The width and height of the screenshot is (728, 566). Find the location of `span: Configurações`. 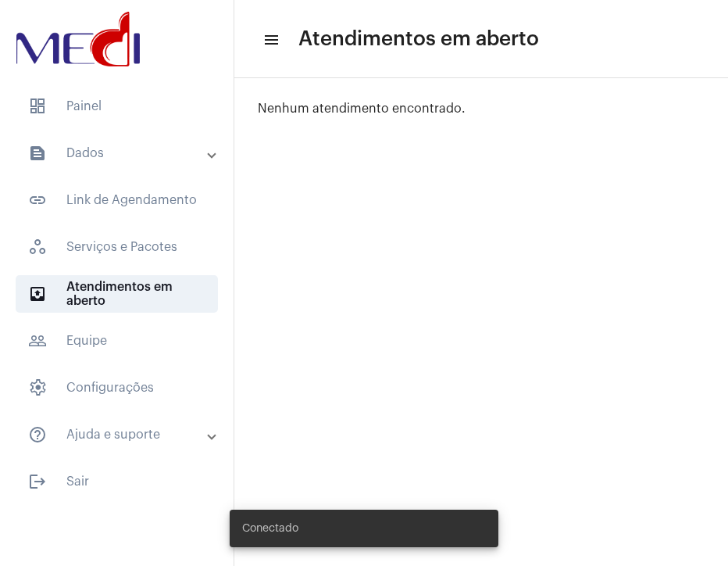

span: Configurações is located at coordinates (117, 388).